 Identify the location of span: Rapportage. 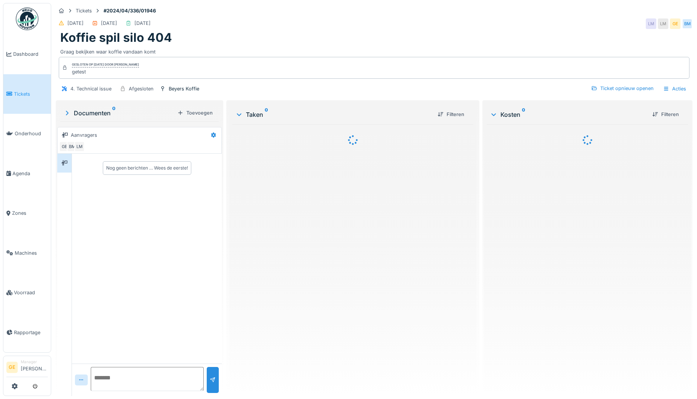
(31, 332).